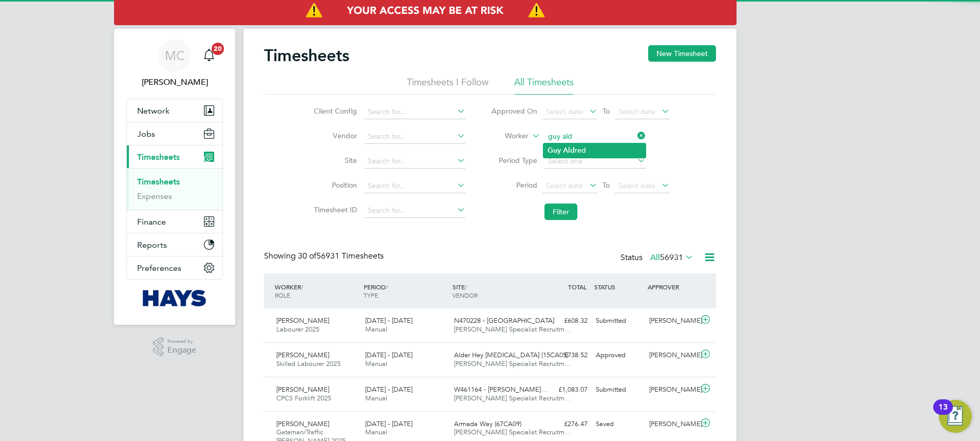 Image resolution: width=980 pixels, height=441 pixels. Describe the element at coordinates (174, 298) in the screenshot. I see `img: hays-logo-retina.png` at that location.